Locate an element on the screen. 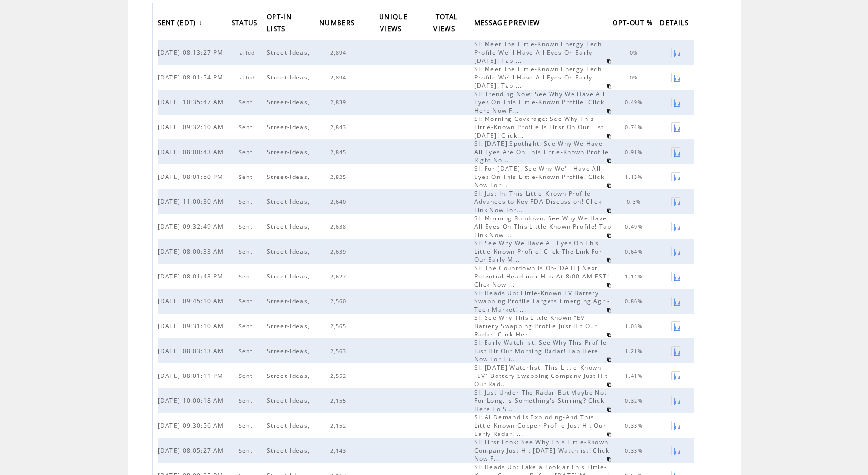 Image resolution: width=868 pixels, height=475 pixels. span: 2,152 is located at coordinates (340, 426).